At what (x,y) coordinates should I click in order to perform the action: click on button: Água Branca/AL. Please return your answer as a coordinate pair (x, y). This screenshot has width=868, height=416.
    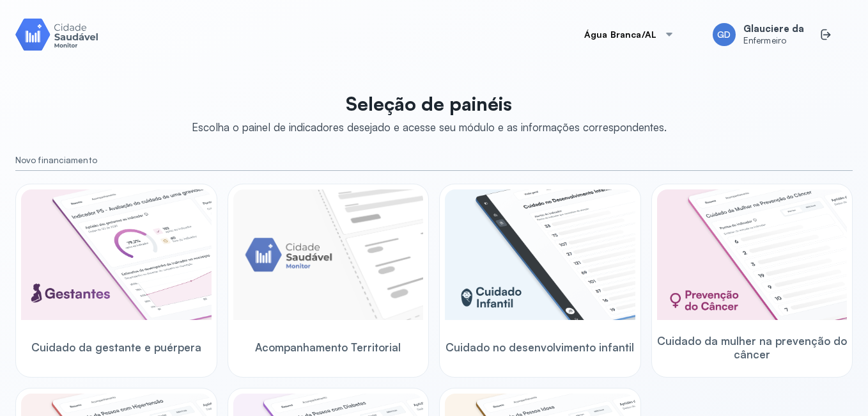
    Looking at the image, I should click on (629, 34).